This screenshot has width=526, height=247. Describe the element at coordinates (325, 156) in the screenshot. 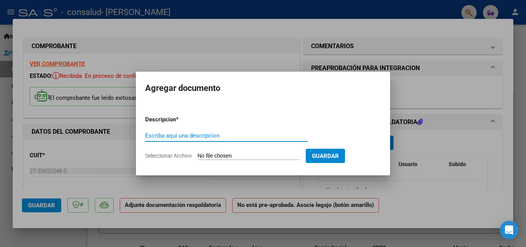

I see `button: Guardar` at that location.